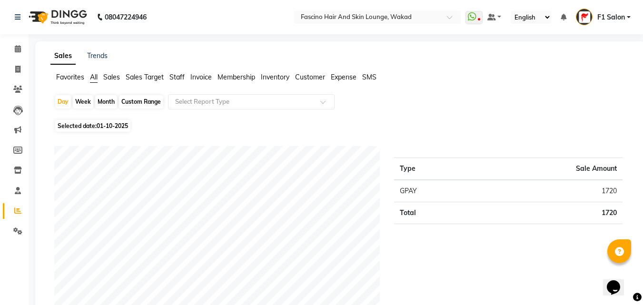 The width and height of the screenshot is (643, 305). What do you see at coordinates (434, 191) in the screenshot?
I see `td: GPAY` at bounding box center [434, 191].